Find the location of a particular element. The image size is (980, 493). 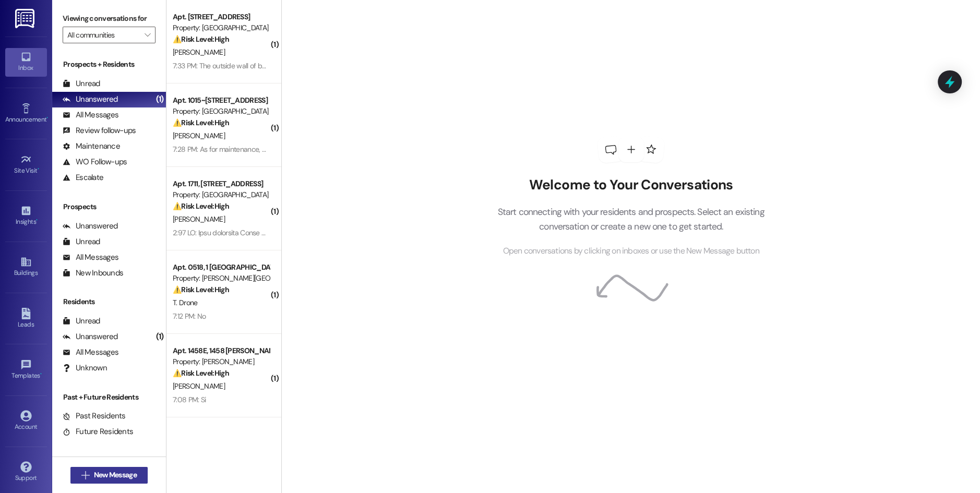

img: ResiDesk Logo is located at coordinates (26, 18).